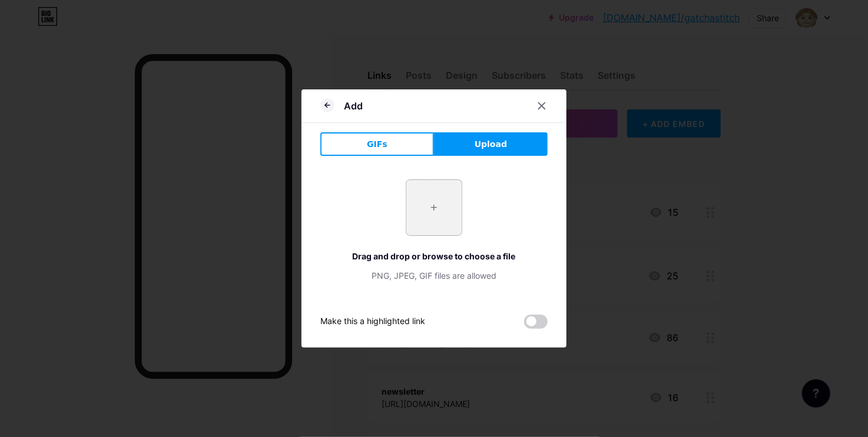 This screenshot has height=437, width=868. What do you see at coordinates (434, 256) in the screenshot?
I see `div: Drag and drop or browse to choose a file` at bounding box center [434, 256].